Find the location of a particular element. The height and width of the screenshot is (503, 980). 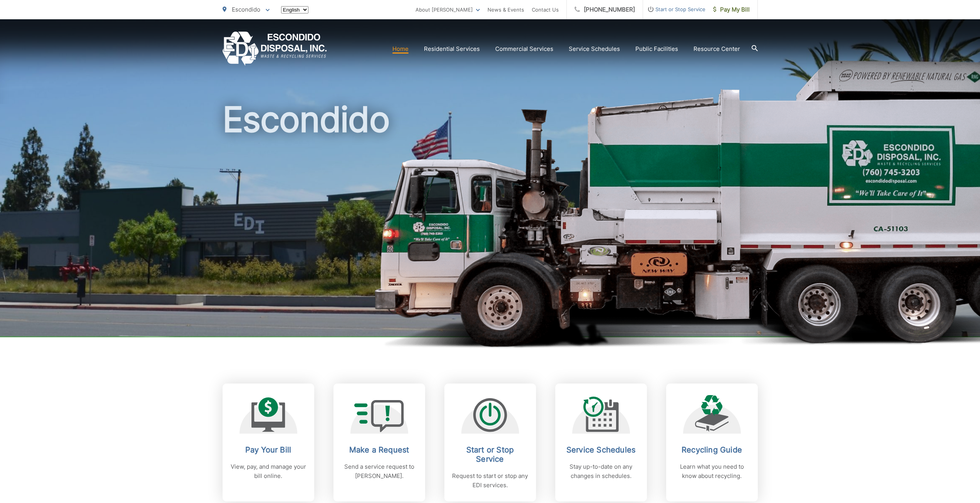

select: Select a language is located at coordinates (295, 10).